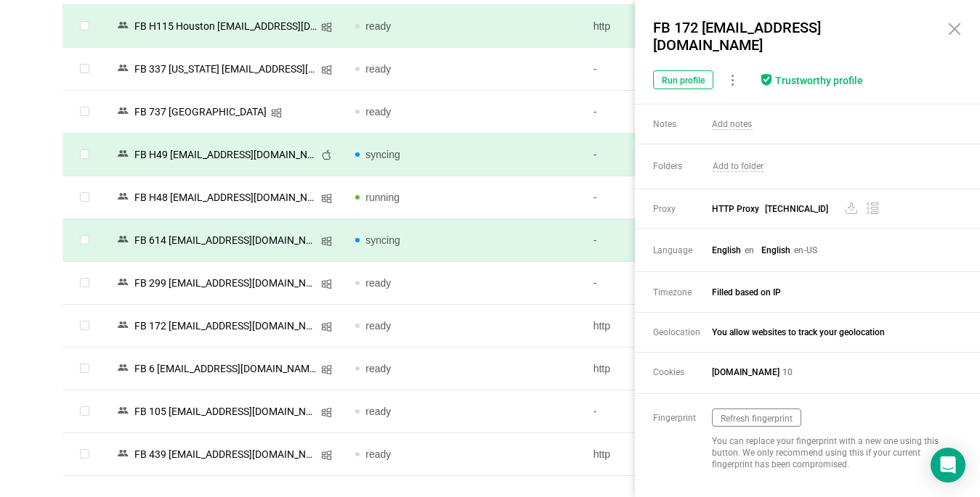 This screenshot has height=497, width=980. Describe the element at coordinates (682, 124) in the screenshot. I see `span: Notes` at that location.